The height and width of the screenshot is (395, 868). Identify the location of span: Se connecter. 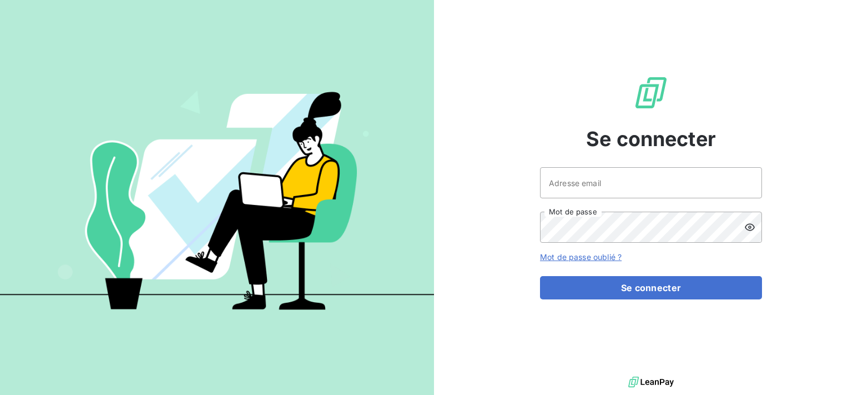
(651, 139).